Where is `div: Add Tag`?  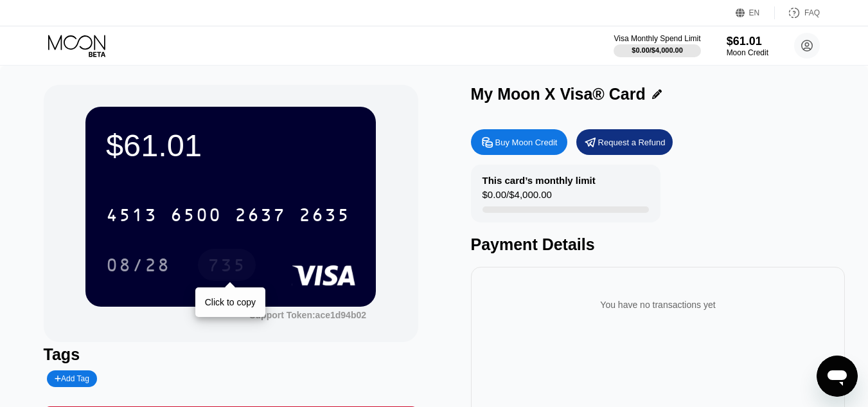
div: Add Tag is located at coordinates (72, 378).